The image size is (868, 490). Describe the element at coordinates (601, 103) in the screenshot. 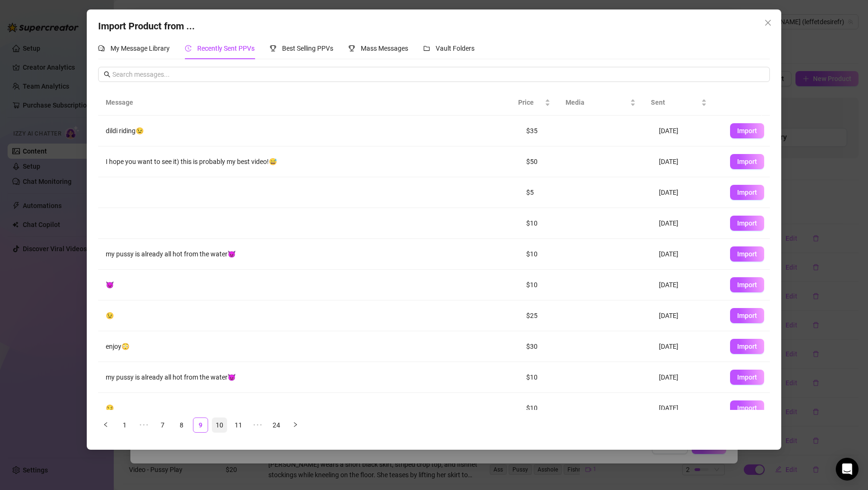

I see `th: Media` at that location.